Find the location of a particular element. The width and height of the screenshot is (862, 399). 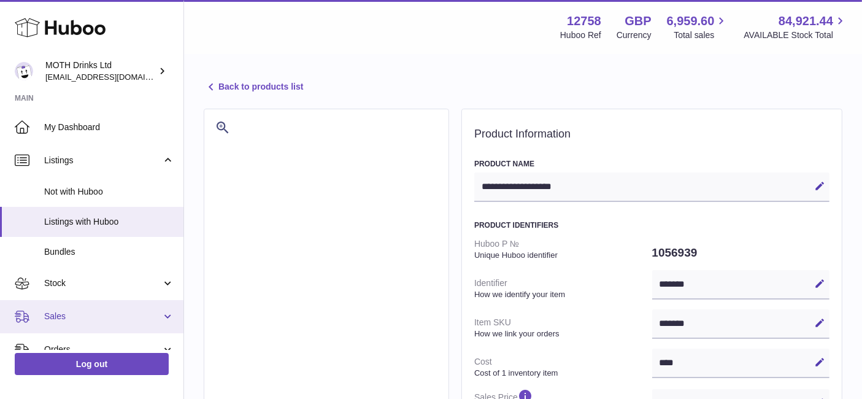

dt: Cost is located at coordinates (563, 367).